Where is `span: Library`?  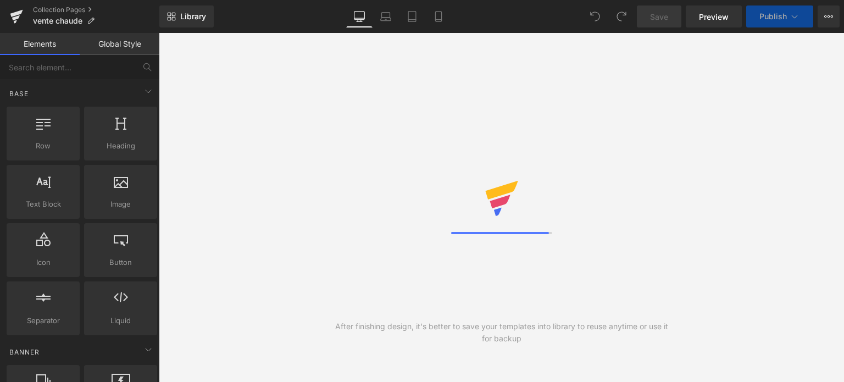
span: Library is located at coordinates (193, 16).